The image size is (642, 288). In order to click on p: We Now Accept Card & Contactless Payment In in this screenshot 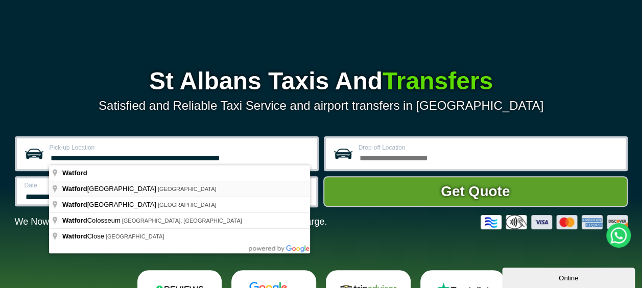, I will do `click(171, 222)`.